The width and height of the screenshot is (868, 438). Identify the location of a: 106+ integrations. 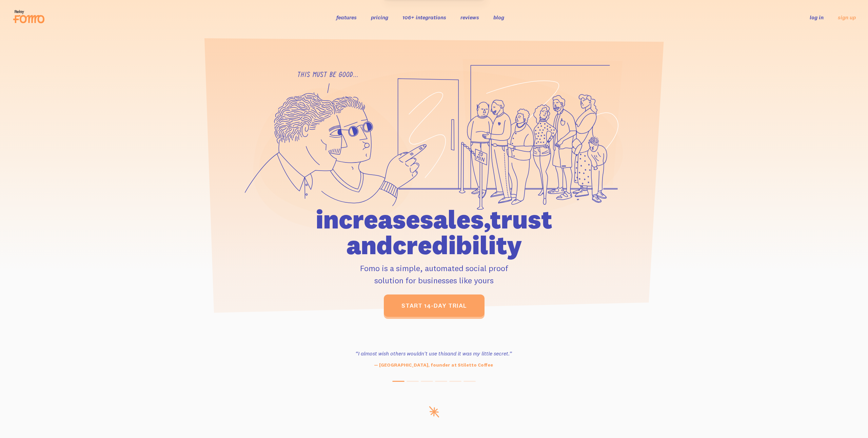
(424, 17).